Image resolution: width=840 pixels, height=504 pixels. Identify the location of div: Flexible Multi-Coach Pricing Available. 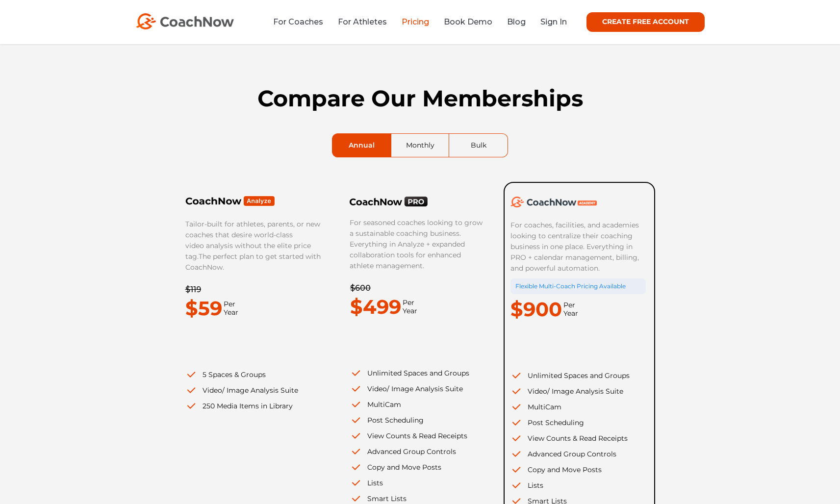
(578, 287).